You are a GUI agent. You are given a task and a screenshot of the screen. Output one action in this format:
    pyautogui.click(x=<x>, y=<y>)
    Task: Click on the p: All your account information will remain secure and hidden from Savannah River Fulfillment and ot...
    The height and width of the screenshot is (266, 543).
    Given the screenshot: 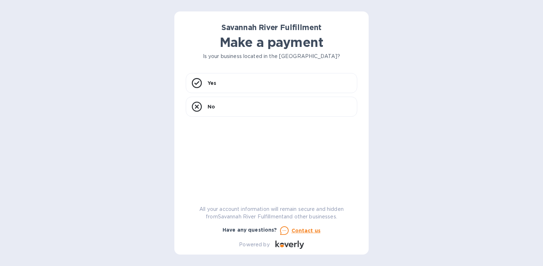 What is the action you would take?
    pyautogui.click(x=272, y=213)
    